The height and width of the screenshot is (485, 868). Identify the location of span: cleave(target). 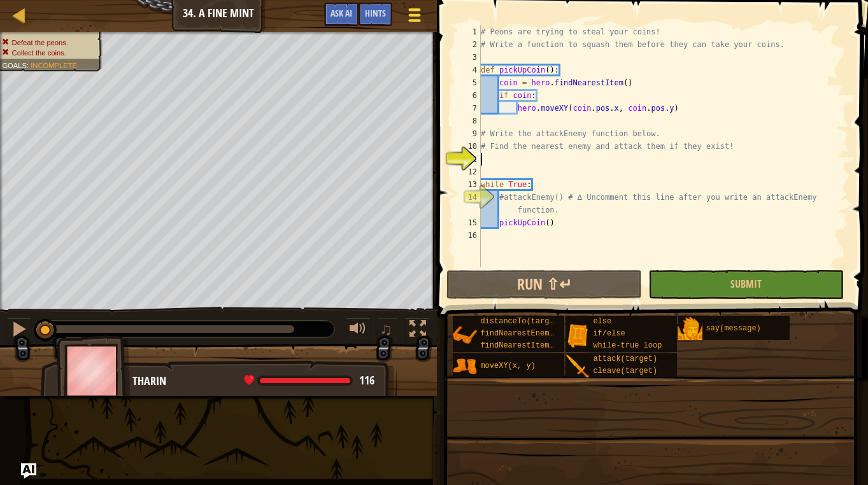
(624, 371).